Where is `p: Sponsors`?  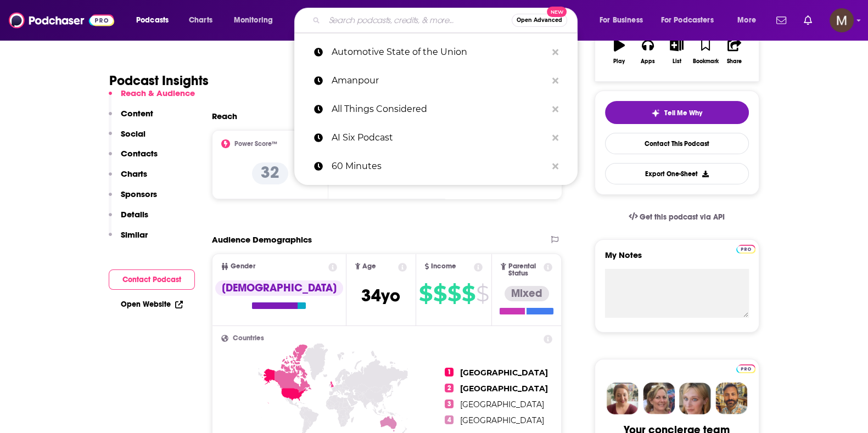
p: Sponsors is located at coordinates (139, 194).